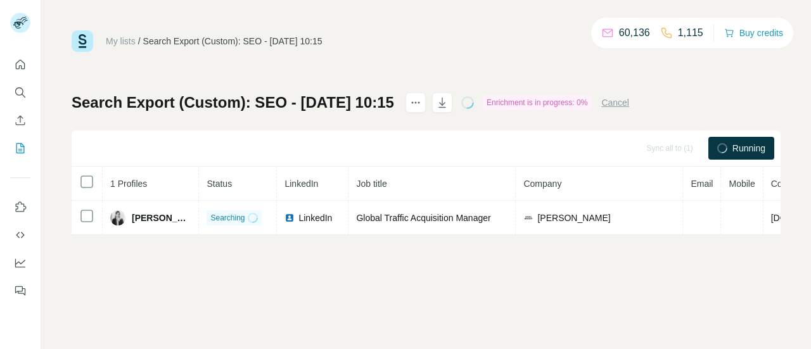 The height and width of the screenshot is (349, 811). What do you see at coordinates (20, 235) in the screenshot?
I see `button: Use Surfe API` at bounding box center [20, 235].